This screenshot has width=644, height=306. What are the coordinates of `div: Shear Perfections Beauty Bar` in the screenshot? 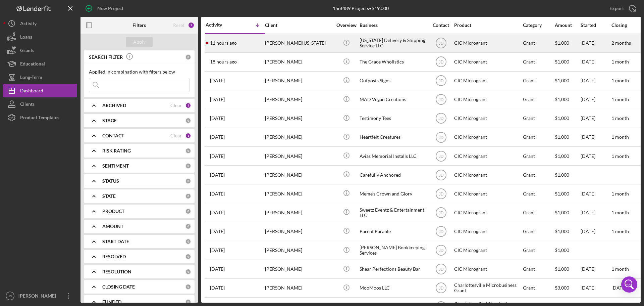 It's located at (393, 269).